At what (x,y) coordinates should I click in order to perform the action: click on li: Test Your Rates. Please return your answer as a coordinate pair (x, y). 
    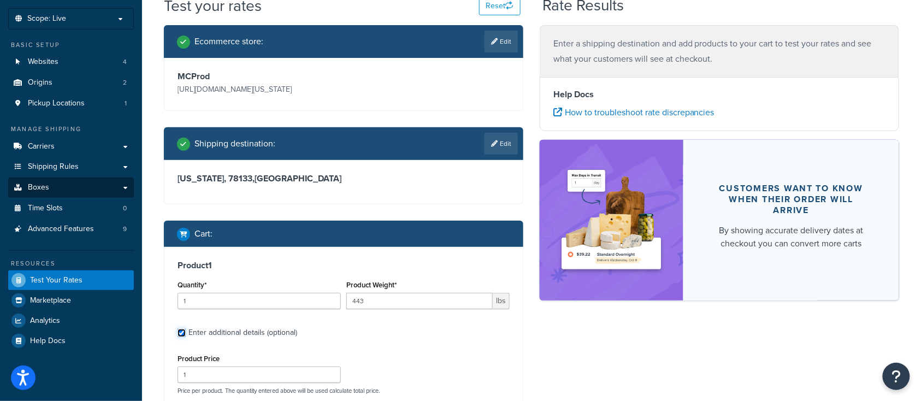
    Looking at the image, I should click on (71, 280).